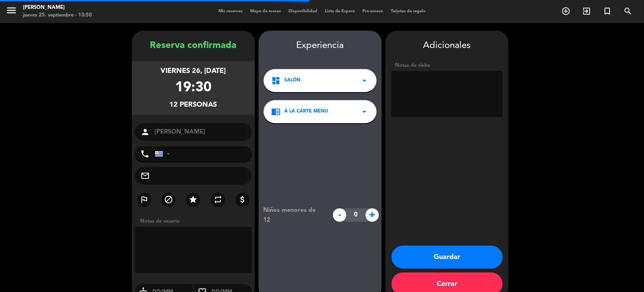 The width and height of the screenshot is (644, 292). Describe the element at coordinates (193, 88) in the screenshot. I see `div: 19:30` at that location.